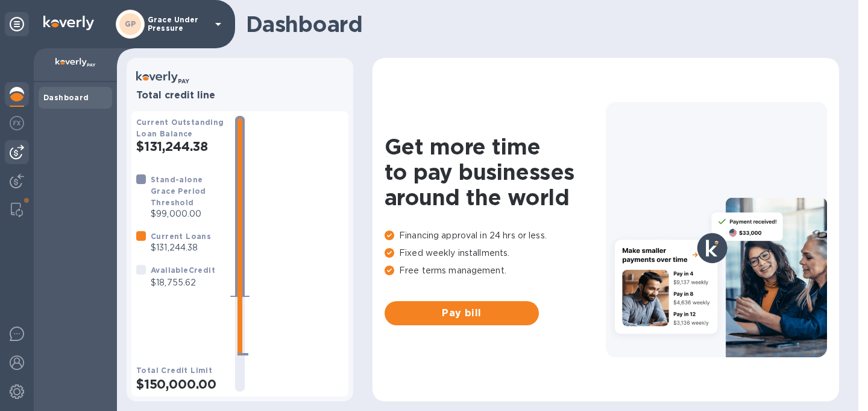 Image resolution: width=868 pixels, height=411 pixels. What do you see at coordinates (181, 236) in the screenshot?
I see `b: Current Loans` at bounding box center [181, 236].